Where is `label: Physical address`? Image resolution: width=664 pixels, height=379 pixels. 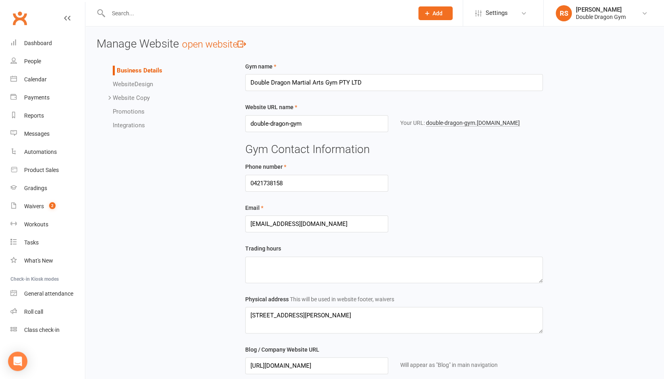 label: Physical address is located at coordinates (320, 299).